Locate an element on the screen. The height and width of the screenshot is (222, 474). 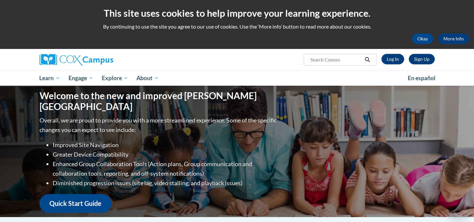
span: En español is located at coordinates (421, 78).